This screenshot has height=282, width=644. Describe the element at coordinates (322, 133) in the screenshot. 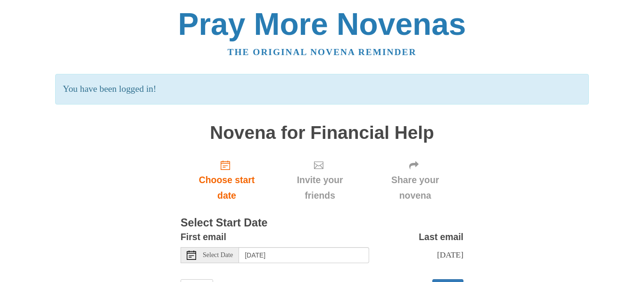

I see `h1: Novena for Financial Help` at that location.